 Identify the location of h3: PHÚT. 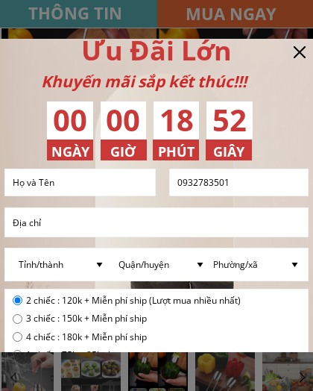
(181, 151).